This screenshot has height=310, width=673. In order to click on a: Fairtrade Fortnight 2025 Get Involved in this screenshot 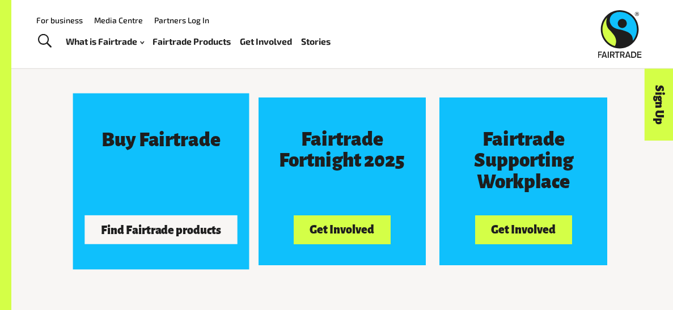, I will do `click(343, 182)`.